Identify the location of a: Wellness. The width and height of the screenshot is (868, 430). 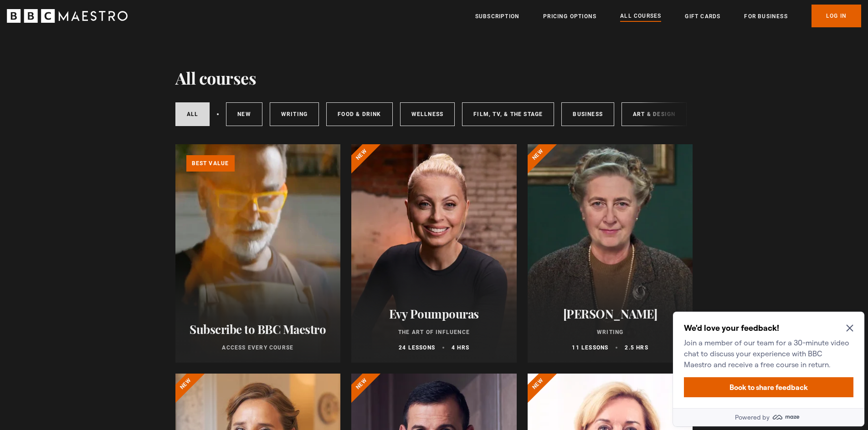
(428, 114).